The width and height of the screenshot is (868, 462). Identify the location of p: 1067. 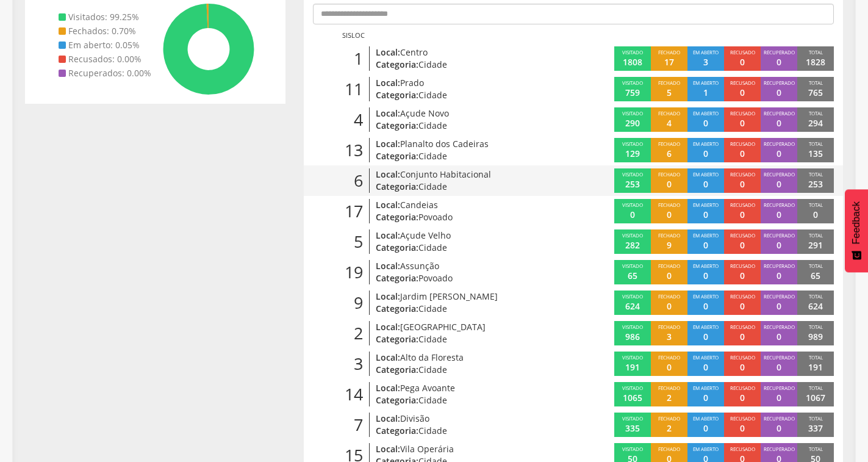
(816, 398).